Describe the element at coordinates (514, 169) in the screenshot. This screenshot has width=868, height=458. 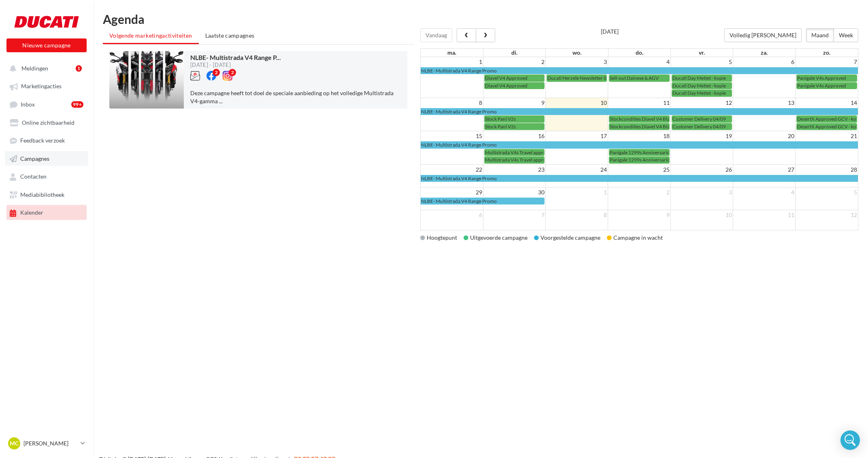
I see `td: 23` at that location.